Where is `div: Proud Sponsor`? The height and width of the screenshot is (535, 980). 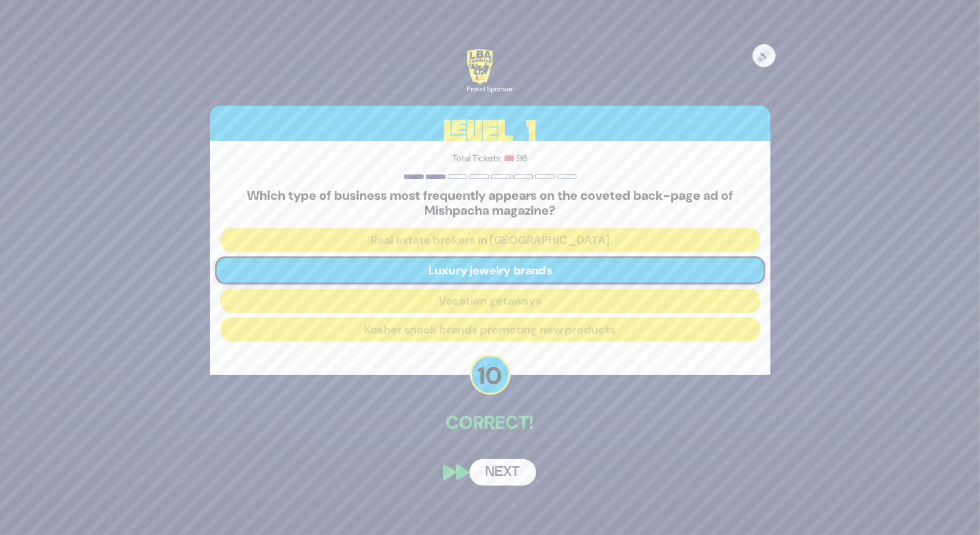 div: Proud Sponsor is located at coordinates (490, 89).